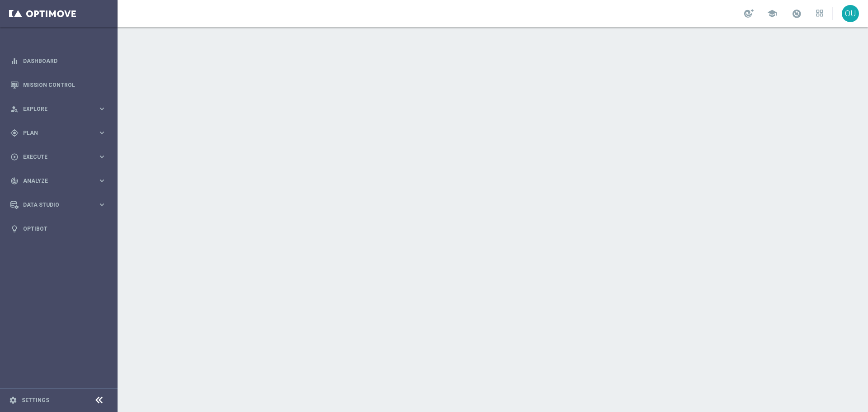  I want to click on div: Analyze, so click(54, 181).